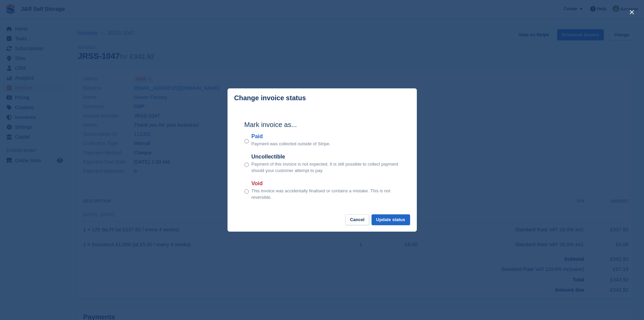  Describe the element at coordinates (322, 124) in the screenshot. I see `h2: Mark invoice as...` at that location.